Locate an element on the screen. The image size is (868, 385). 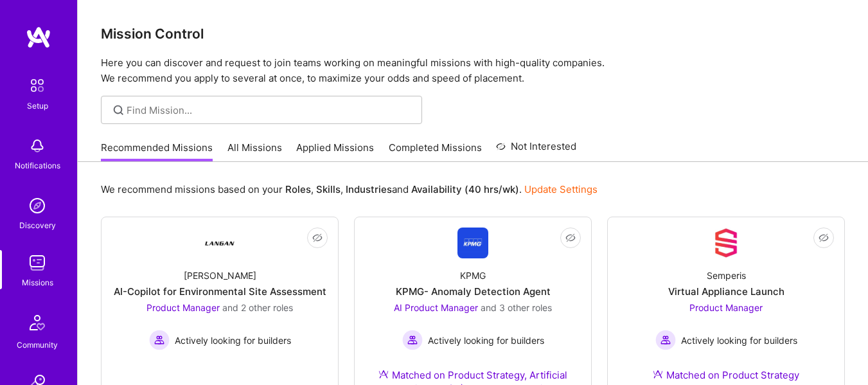
h3: Mission Control is located at coordinates (473, 34).